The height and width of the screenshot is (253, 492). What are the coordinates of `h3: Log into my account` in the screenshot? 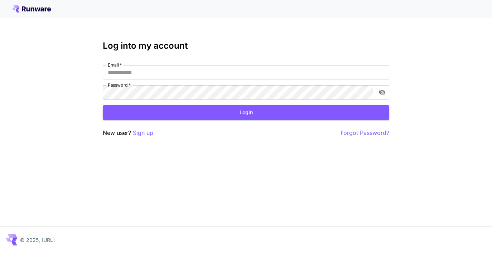 It's located at (246, 46).